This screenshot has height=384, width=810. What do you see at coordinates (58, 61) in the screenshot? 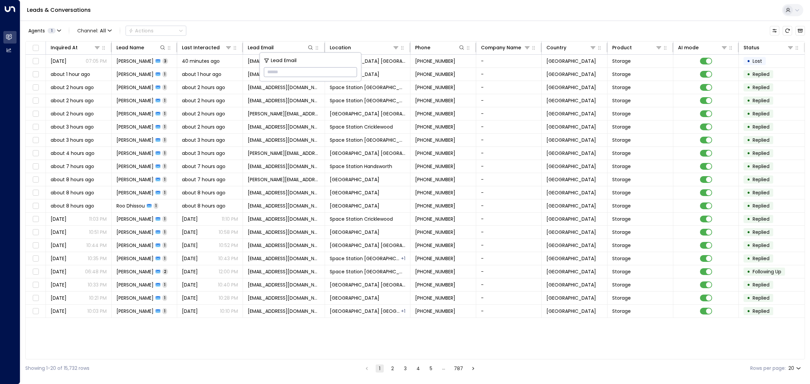
I see `span: Oct 09, 2025` at bounding box center [58, 61].